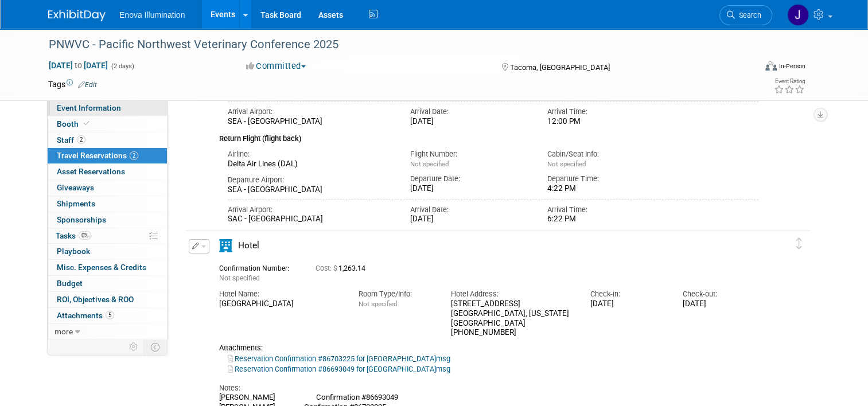 This screenshot has height=406, width=868. What do you see at coordinates (311, 180) in the screenshot?
I see `div: Departure Airport:` at bounding box center [311, 180].